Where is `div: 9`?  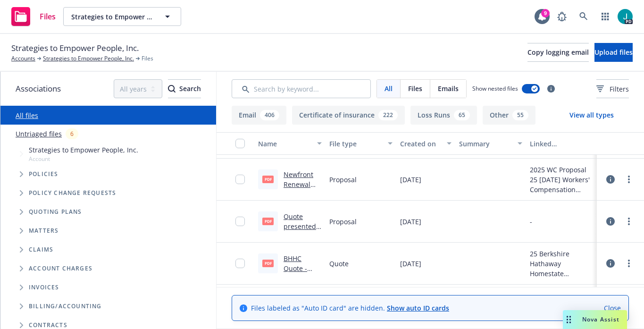 div: 9 is located at coordinates (545, 13).